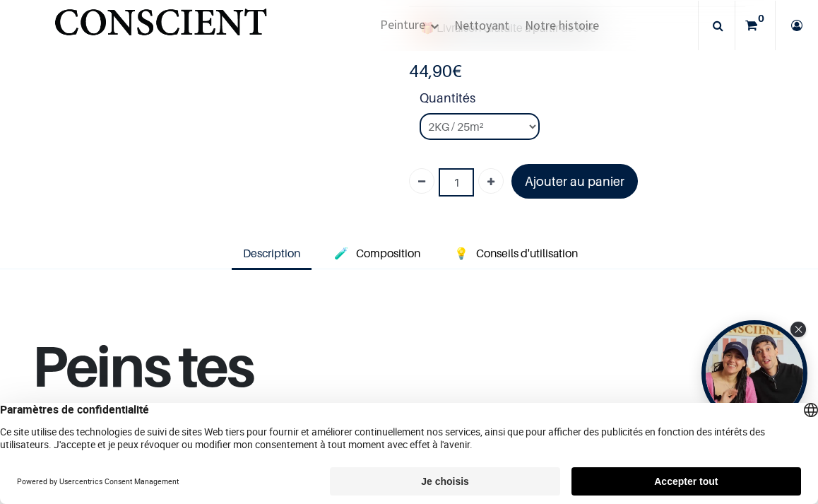  I want to click on span: Logo of Conscient, so click(161, 28).